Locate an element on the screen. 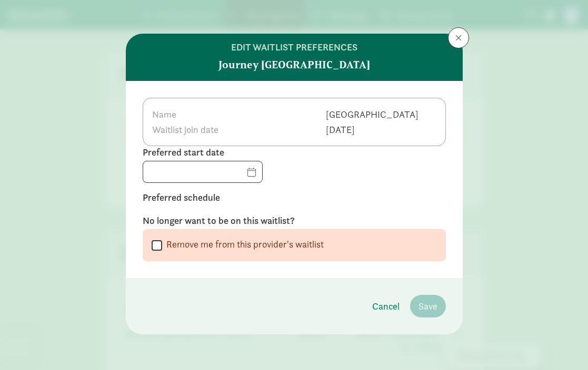 The image size is (588, 370). h6: edit waitlist preferences is located at coordinates (294, 47).